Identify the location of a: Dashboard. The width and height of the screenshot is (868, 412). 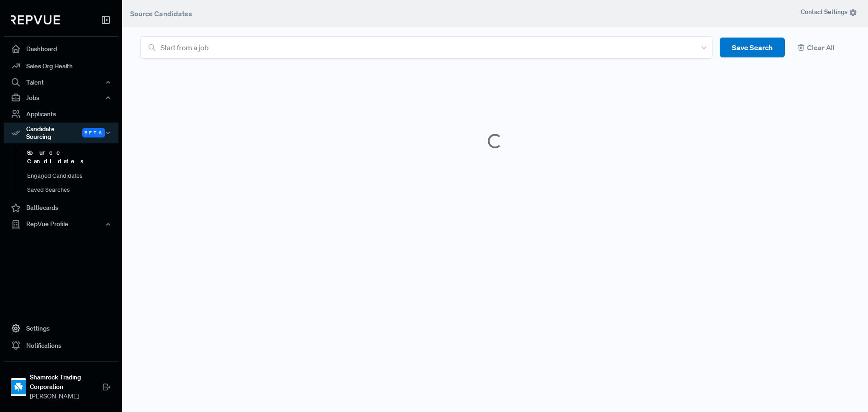
(61, 49).